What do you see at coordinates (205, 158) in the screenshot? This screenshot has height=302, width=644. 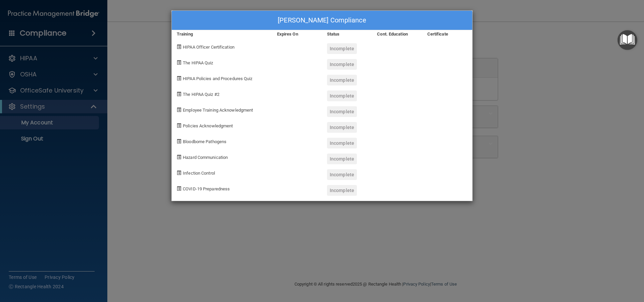 I see `span: Hazard Communication` at bounding box center [205, 158].